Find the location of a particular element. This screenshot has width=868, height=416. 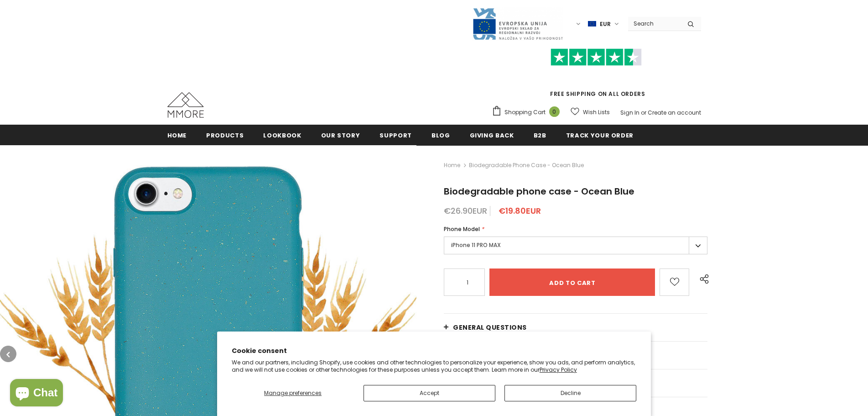

input: Search Site is located at coordinates (654, 23).